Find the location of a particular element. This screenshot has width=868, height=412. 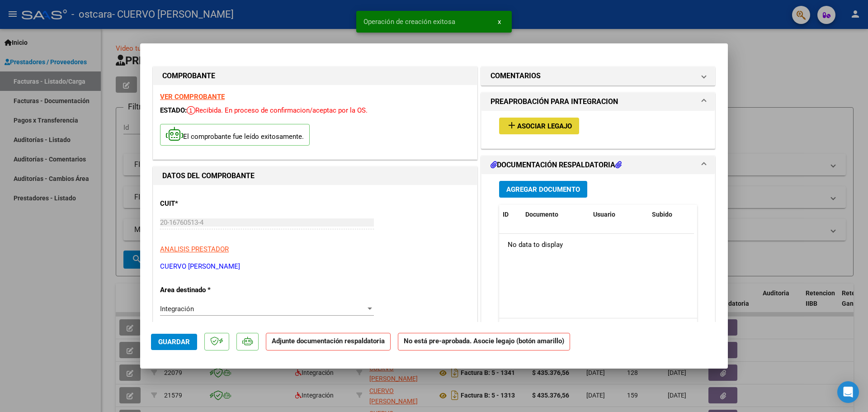

div: Open Intercom Messenger is located at coordinates (848, 392).